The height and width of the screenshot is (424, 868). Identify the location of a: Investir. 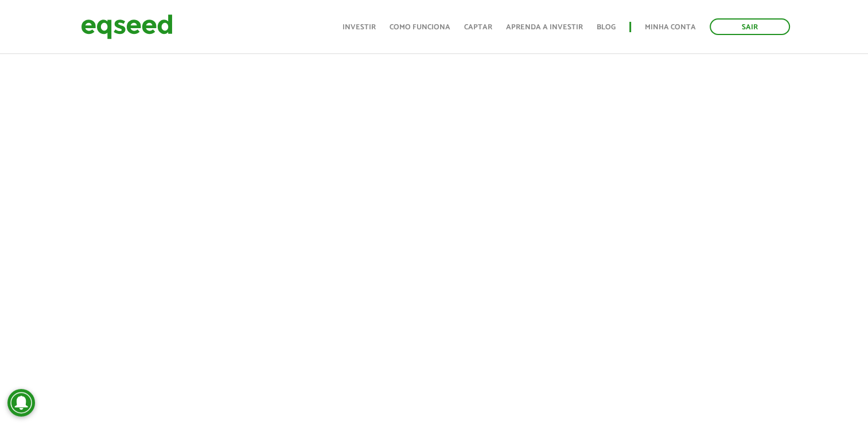
(359, 27).